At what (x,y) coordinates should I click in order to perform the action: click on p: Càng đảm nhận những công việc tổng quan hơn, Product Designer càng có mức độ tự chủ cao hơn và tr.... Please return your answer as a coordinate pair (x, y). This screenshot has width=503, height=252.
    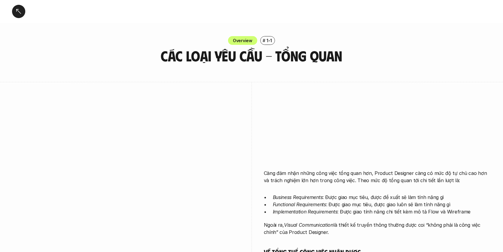
    Looking at the image, I should click on (378, 177).